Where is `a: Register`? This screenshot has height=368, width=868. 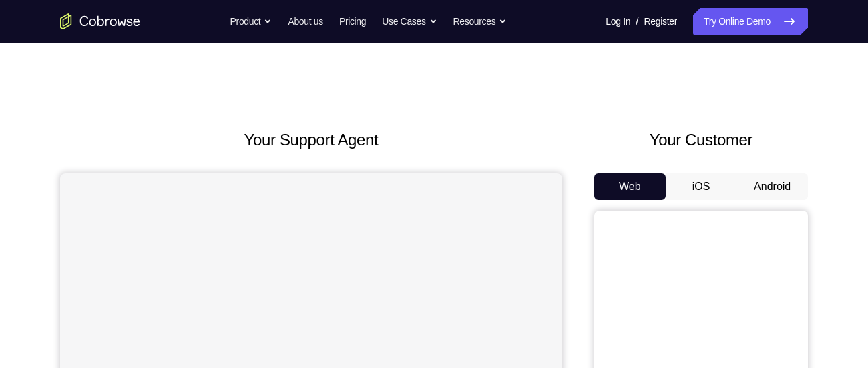
a: Register is located at coordinates (660, 22).